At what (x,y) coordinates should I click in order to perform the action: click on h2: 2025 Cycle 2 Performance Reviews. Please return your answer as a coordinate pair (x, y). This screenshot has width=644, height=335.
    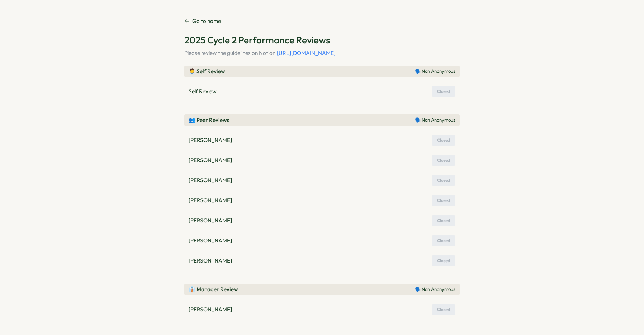
    Looking at the image, I should click on (322, 40).